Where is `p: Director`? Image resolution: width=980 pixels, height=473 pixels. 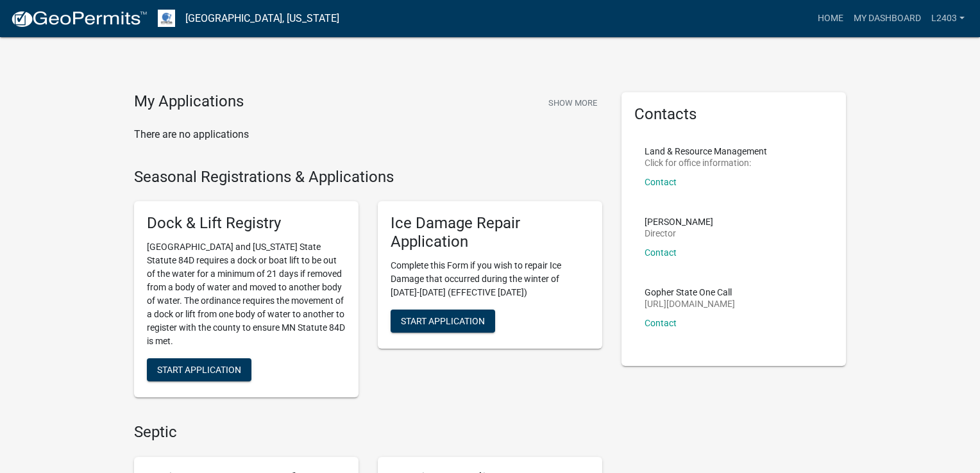
p: Director is located at coordinates (678, 233).